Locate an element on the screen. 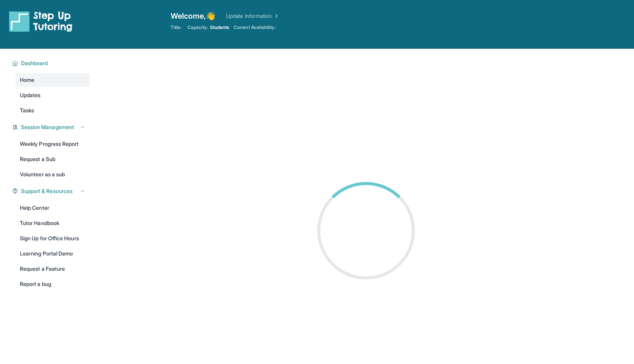  a: Updates is located at coordinates (53, 96).